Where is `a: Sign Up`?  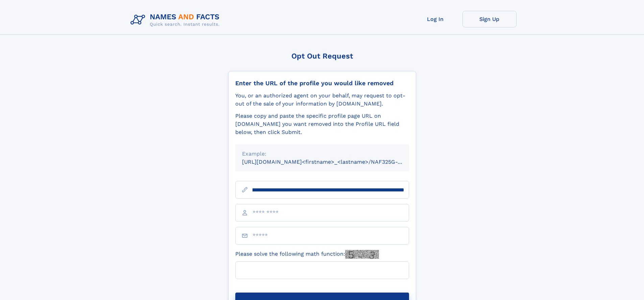 a: Sign Up is located at coordinates (490, 19).